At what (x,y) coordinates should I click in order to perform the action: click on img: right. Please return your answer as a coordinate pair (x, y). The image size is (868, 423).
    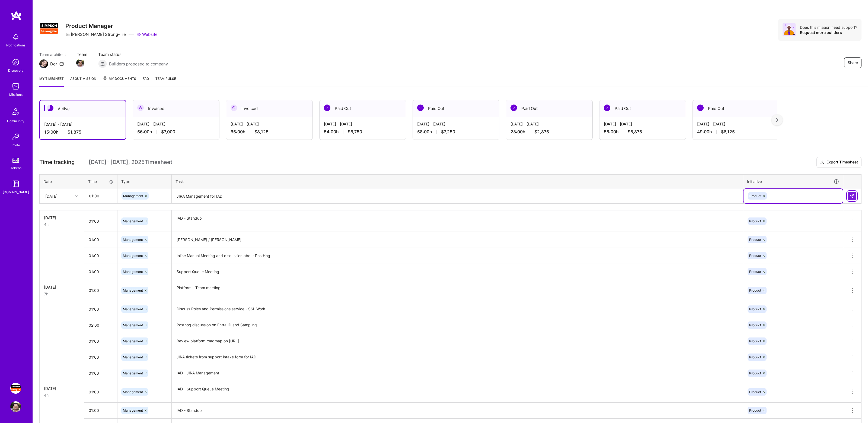
    Looking at the image, I should click on (777, 120).